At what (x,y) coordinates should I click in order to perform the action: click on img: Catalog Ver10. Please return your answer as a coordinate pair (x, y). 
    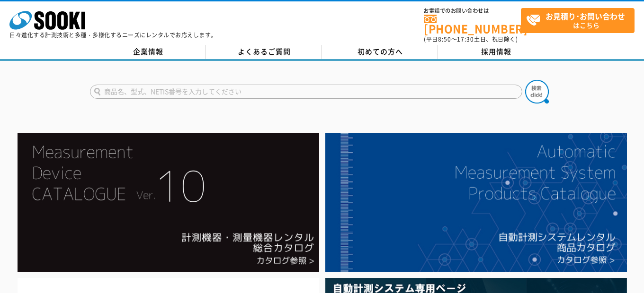
    Looking at the image, I should click on (168, 202).